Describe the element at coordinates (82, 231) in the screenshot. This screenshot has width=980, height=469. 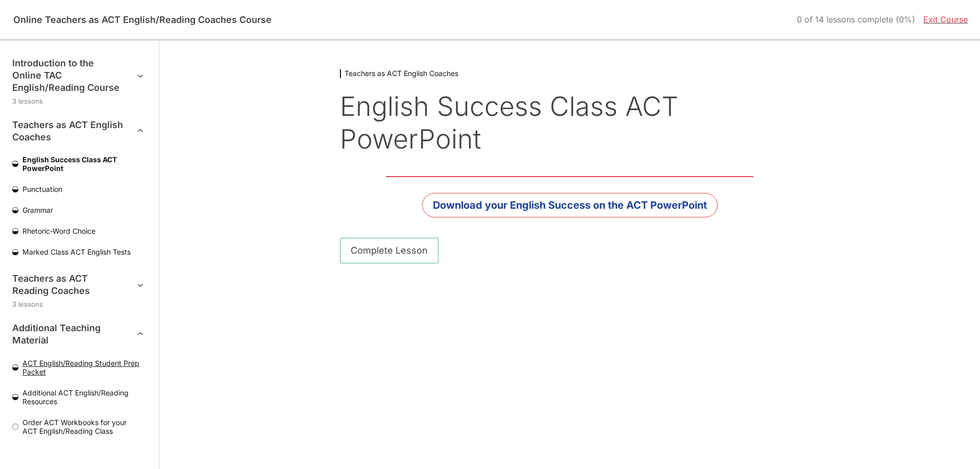
I see `span: Rhetoric-Word Choice` at that location.